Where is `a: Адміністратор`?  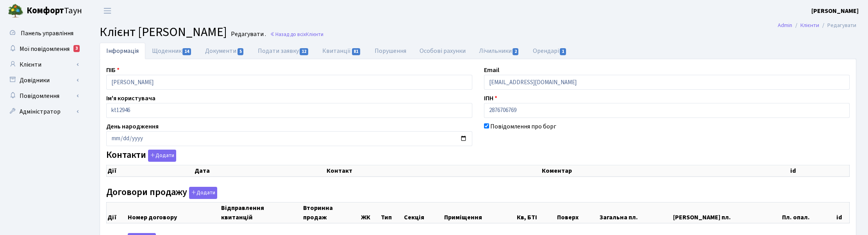
a: Адміністратор is located at coordinates (43, 112).